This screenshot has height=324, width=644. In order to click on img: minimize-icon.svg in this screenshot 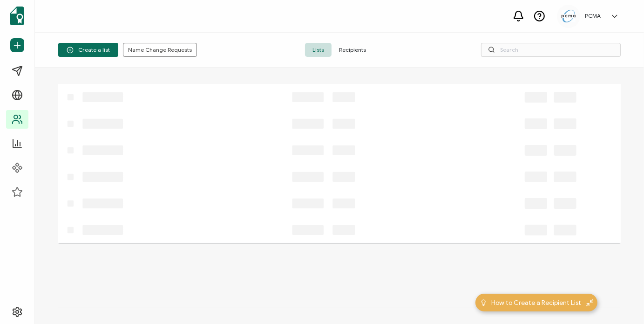, I will do `click(589, 302)`.